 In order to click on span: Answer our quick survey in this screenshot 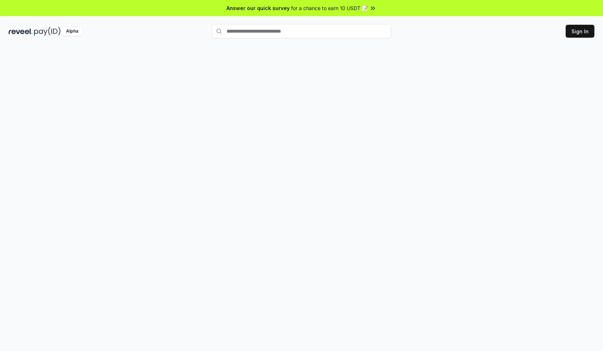, I will do `click(258, 8)`.